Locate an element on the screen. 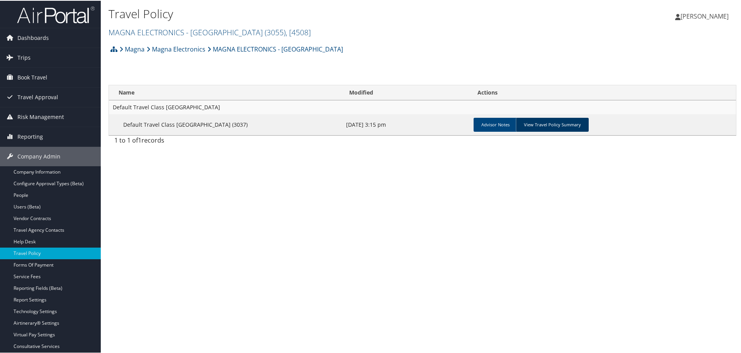 This screenshot has height=353, width=741. a: Magna is located at coordinates (132, 48).